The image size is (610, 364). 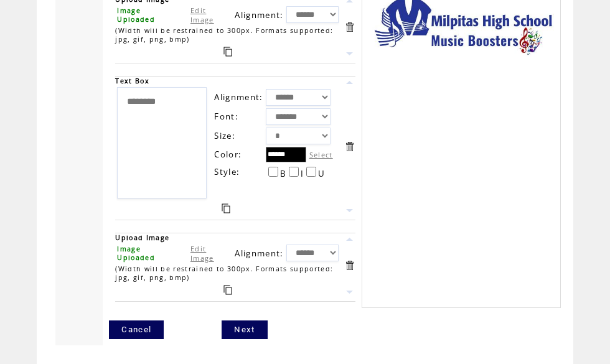 I want to click on span: B, so click(x=283, y=174).